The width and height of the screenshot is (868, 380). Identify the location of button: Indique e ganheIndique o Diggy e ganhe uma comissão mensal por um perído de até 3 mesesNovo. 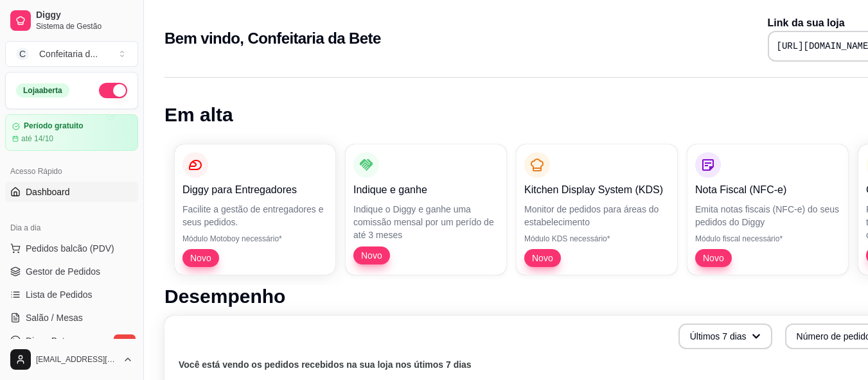
(426, 209).